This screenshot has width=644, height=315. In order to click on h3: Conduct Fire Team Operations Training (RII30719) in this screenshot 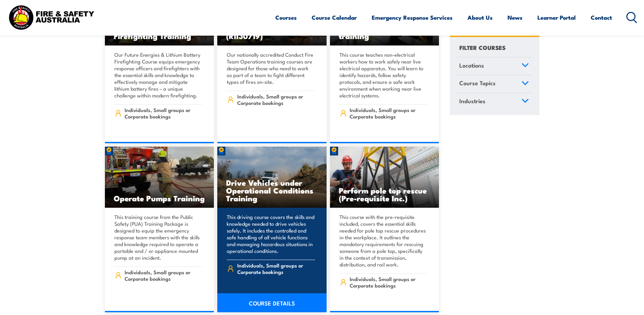, I will do `click(272, 28)`.